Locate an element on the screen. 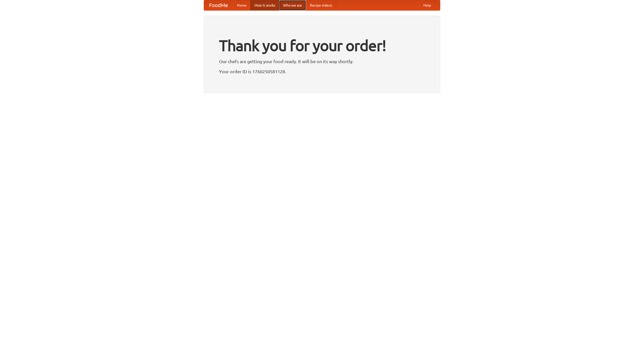 This screenshot has height=356, width=644. a: Recipe videos is located at coordinates (321, 5).